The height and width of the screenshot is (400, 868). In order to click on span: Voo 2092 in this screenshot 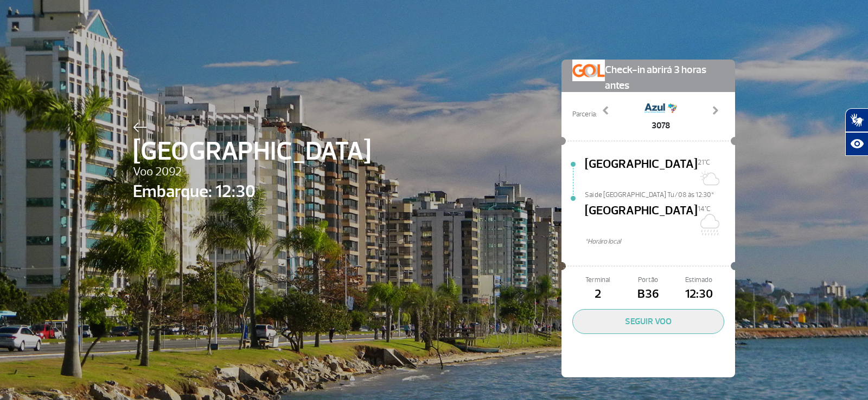, I will do `click(252, 172)`.